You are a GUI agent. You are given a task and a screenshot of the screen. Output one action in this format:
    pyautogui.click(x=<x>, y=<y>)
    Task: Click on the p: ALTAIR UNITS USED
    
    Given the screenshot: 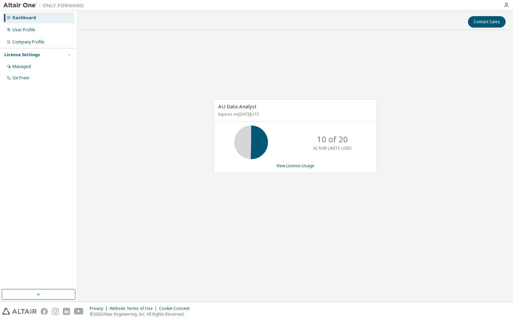 What is the action you would take?
    pyautogui.click(x=332, y=148)
    